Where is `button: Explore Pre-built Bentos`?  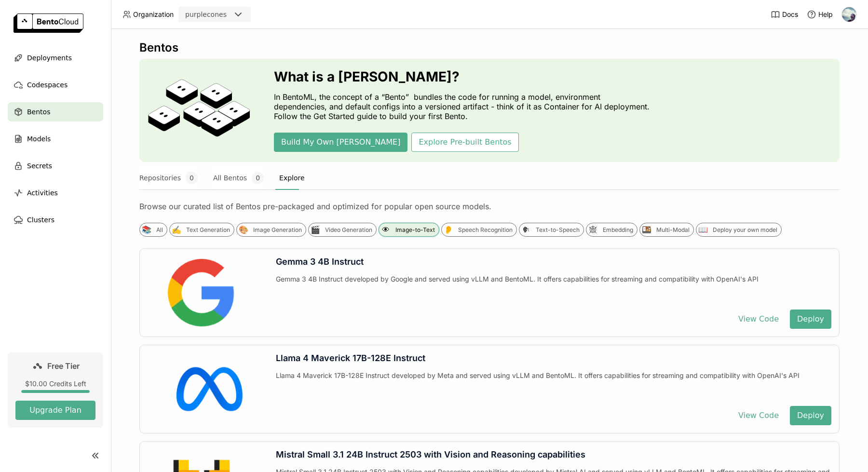 button: Explore Pre-built Bentos is located at coordinates (465, 143).